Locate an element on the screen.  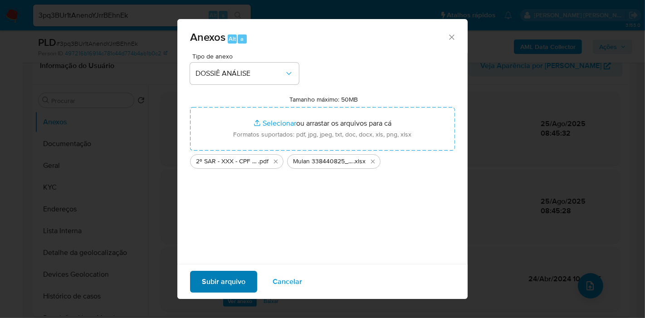
span: Mulan 338440825_2025_08_25_07_57_06 is located at coordinates (323, 161).